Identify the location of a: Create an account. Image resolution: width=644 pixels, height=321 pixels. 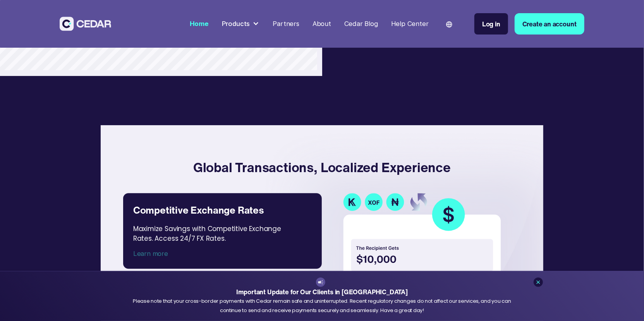
(549, 24).